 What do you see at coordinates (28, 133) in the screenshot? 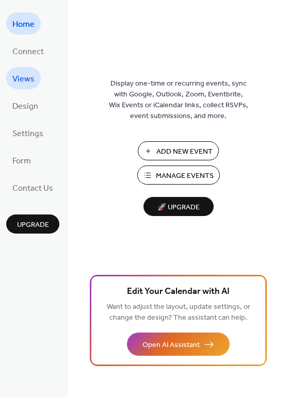
I see `a: Settings` at bounding box center [28, 133].